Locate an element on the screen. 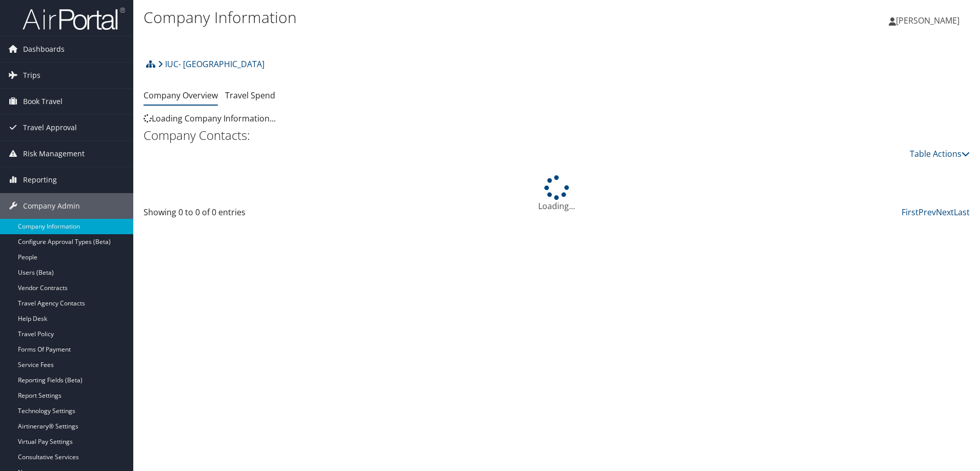 Image resolution: width=980 pixels, height=471 pixels. span: Book Travel is located at coordinates (43, 102).